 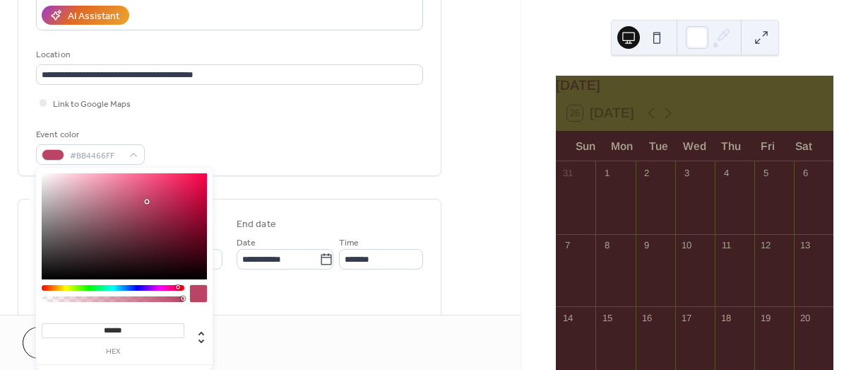 What do you see at coordinates (228, 54) in the screenshot?
I see `div: Location` at bounding box center [228, 54].